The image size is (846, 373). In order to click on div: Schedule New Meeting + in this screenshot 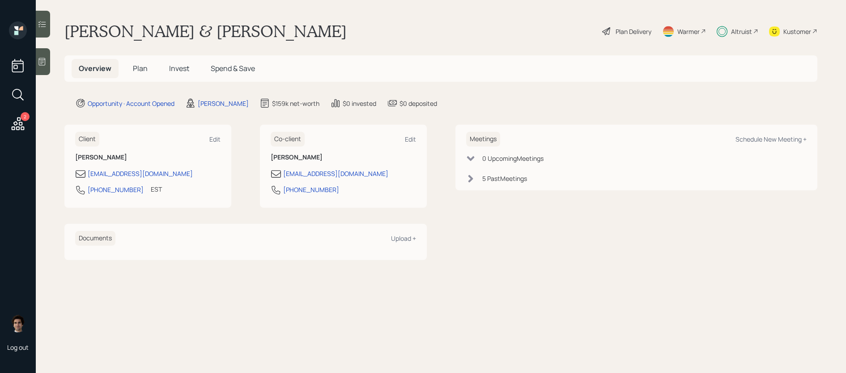, I will do `click(771, 139)`.